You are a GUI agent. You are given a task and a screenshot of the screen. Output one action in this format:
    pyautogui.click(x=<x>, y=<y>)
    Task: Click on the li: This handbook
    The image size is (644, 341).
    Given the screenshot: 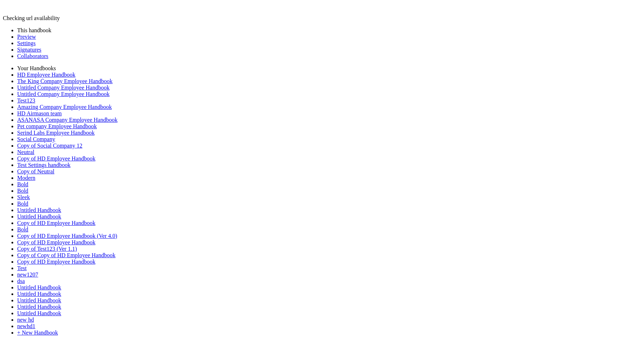 What is the action you would take?
    pyautogui.click(x=329, y=30)
    